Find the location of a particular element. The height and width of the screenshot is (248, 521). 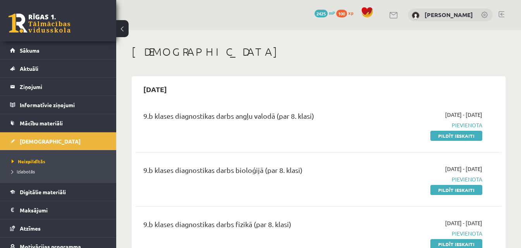

a: Atzīmes is located at coordinates (58, 228).